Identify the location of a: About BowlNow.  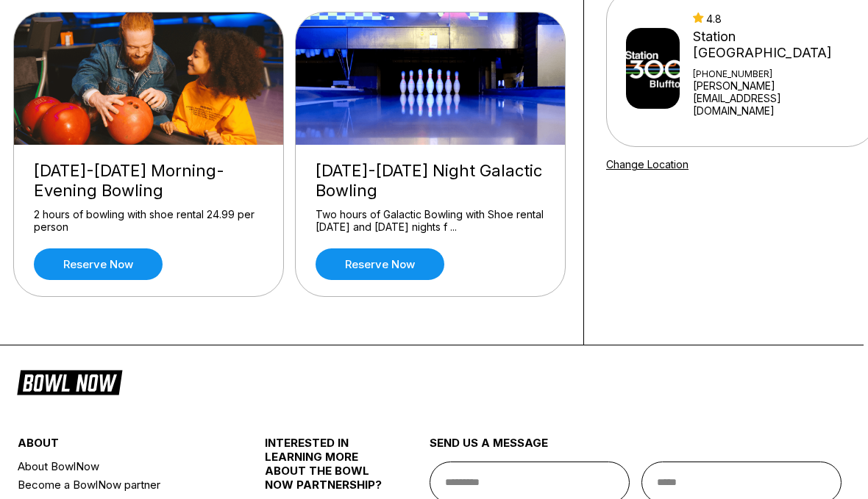
(121, 465).